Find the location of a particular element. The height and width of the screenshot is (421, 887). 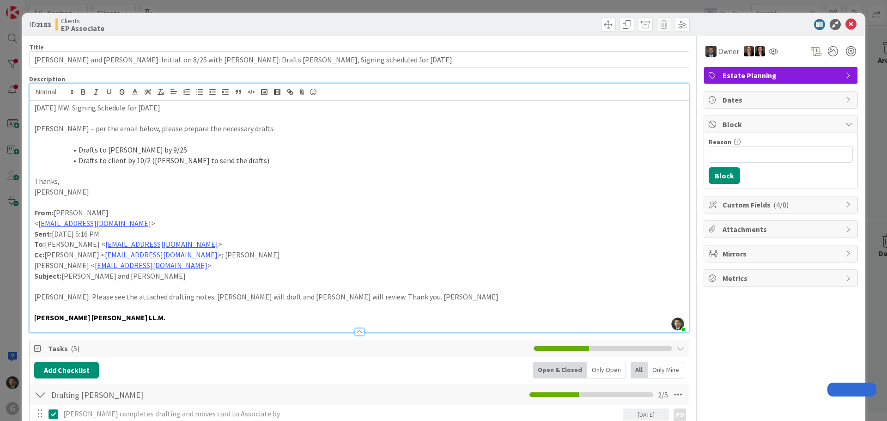

strong: To: is located at coordinates (39, 244).